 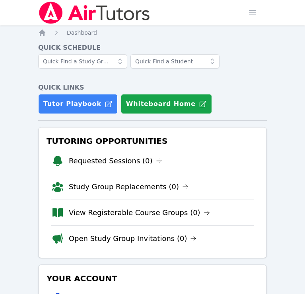 I want to click on a: Study Group Replacements (0), so click(x=129, y=187).